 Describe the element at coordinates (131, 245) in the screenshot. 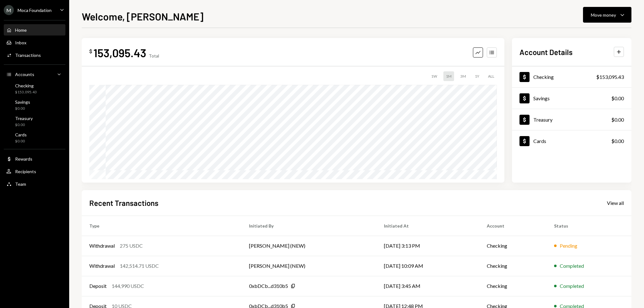

I see `div: 275 USDC` at that location.